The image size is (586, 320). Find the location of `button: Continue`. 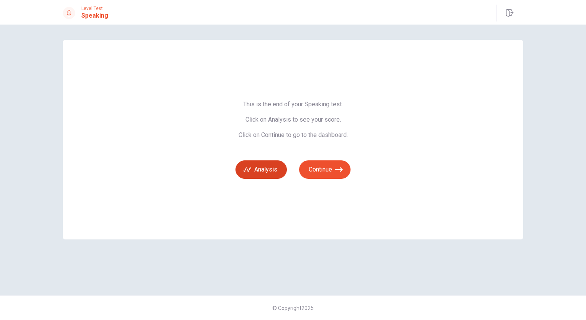

button: Continue is located at coordinates (325, 170).